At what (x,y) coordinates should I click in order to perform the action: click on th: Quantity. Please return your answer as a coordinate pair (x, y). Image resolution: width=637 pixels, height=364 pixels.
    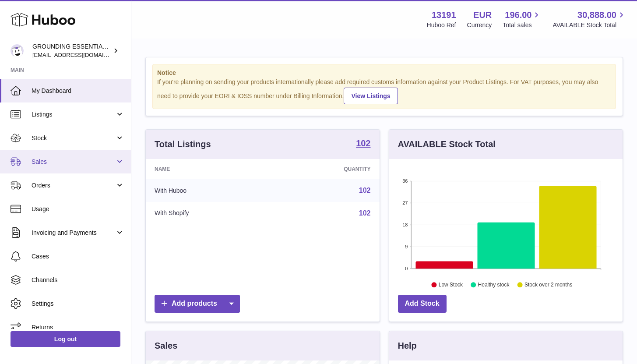
    Looking at the image, I should click on (325, 169).